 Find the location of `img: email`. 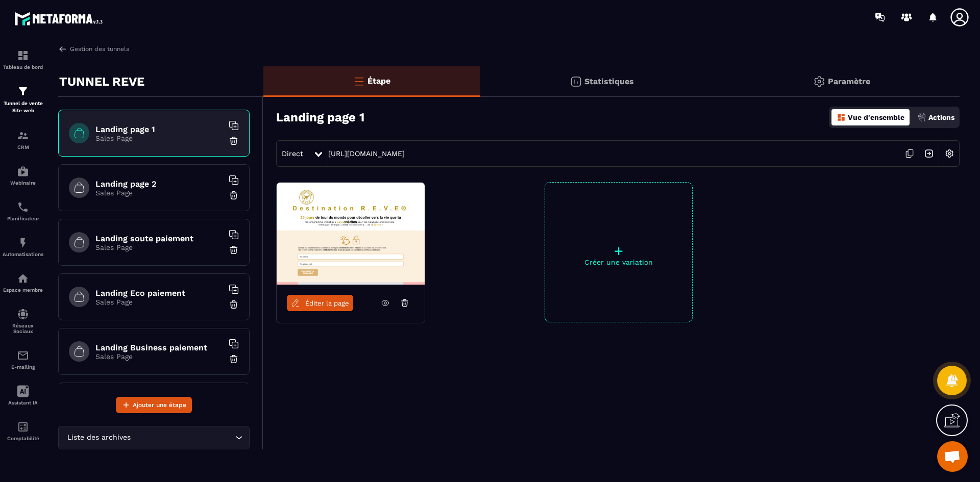

img: email is located at coordinates (23, 356).